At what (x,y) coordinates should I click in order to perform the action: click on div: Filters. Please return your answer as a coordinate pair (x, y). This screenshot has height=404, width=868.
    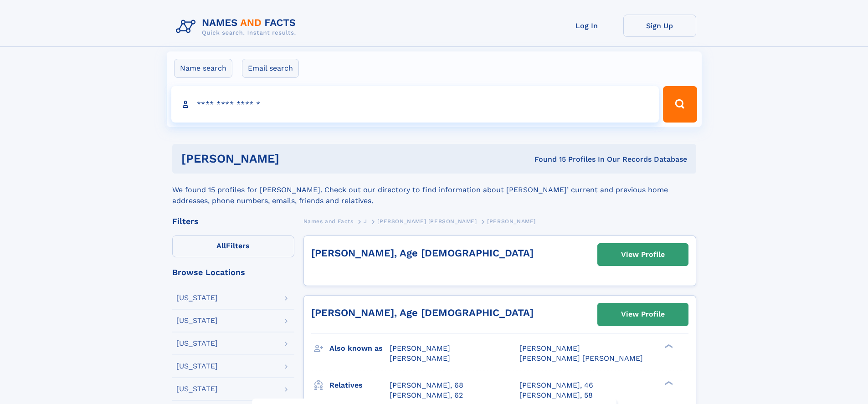
    Looking at the image, I should click on (233, 221).